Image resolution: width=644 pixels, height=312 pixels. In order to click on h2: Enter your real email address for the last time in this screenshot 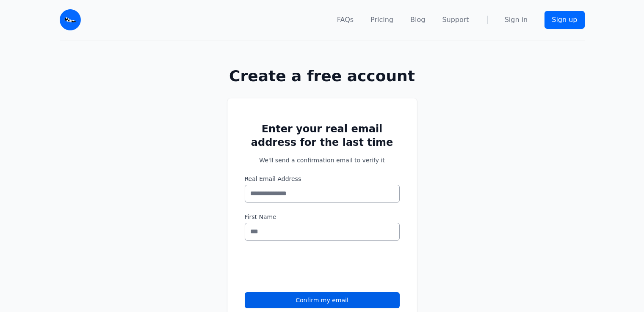, I will do `click(322, 136)`.